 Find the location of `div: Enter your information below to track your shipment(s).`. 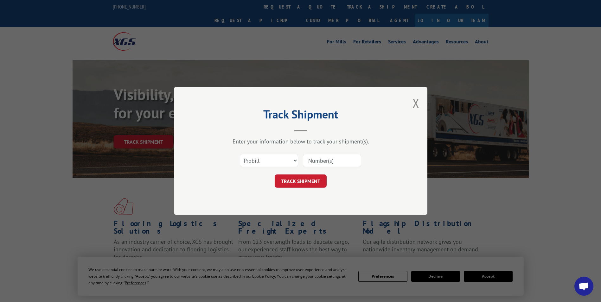

div: Enter your information below to track your shipment(s). is located at coordinates (301, 142).